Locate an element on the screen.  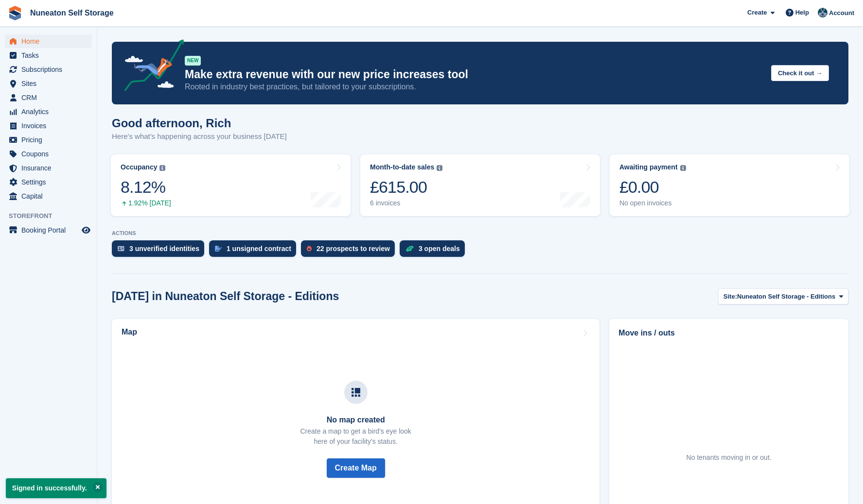
p: Signed in successfully. is located at coordinates (56, 488).